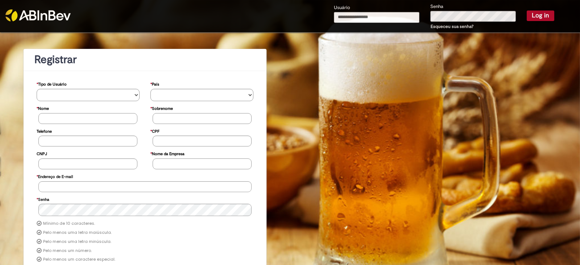 This screenshot has width=580, height=265. Describe the element at coordinates (51, 83) in the screenshot. I see `label: Tipo de Usuário` at that location.